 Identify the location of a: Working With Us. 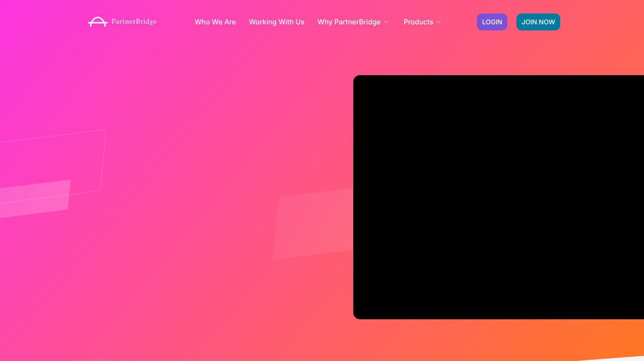
(277, 21).